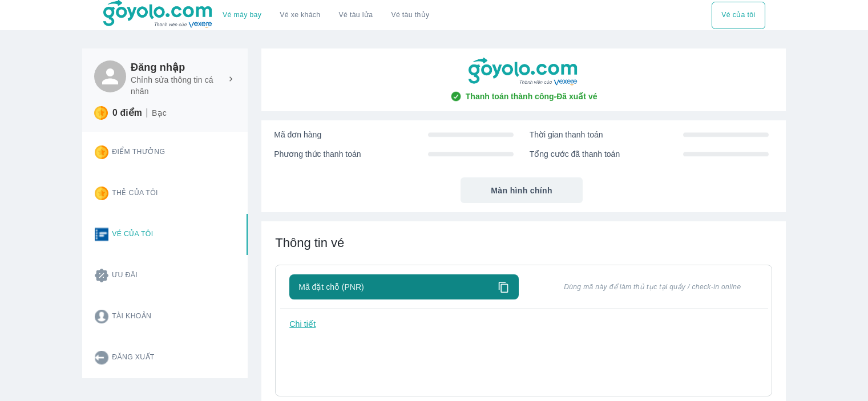 The image size is (868, 401). What do you see at coordinates (317, 154) in the screenshot?
I see `span: Phương thức thanh toán` at bounding box center [317, 154].